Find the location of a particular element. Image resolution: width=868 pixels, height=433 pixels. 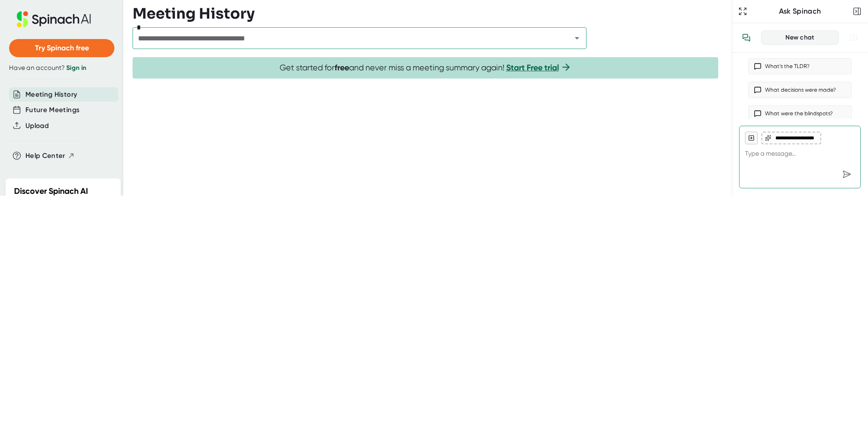

span: Help Center is located at coordinates (46, 156).